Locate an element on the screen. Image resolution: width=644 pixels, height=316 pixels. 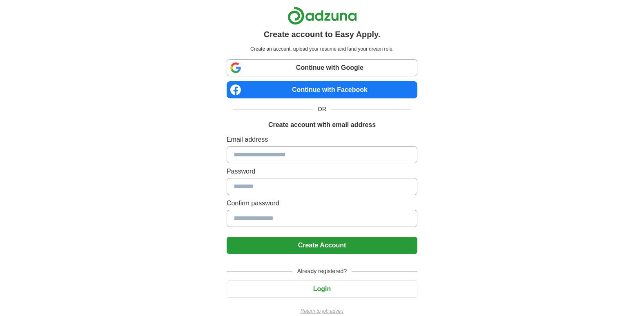
span: OR is located at coordinates (322, 109).